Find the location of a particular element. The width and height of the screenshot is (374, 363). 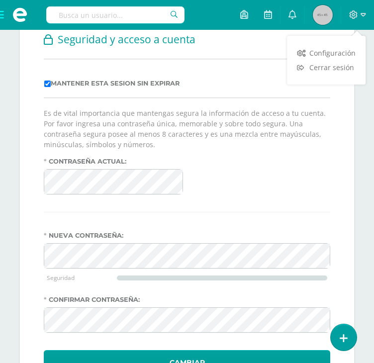

span: Configuración is located at coordinates (332, 53).